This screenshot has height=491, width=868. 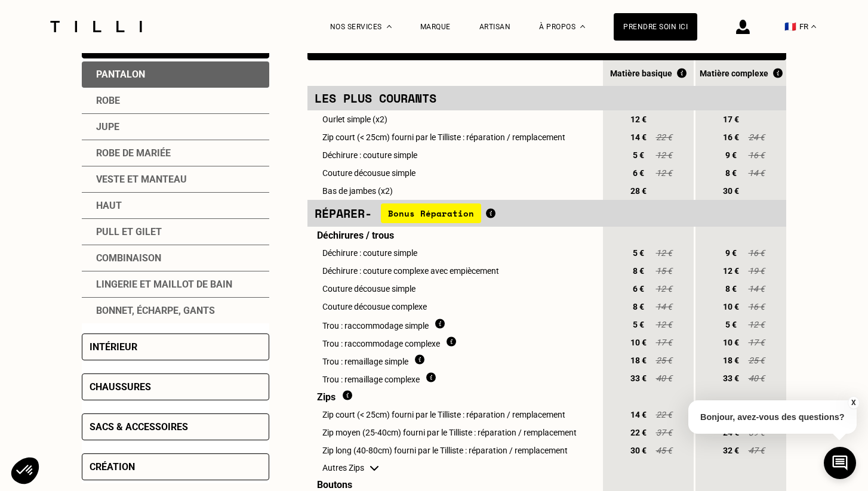 What do you see at coordinates (175, 180) in the screenshot?
I see `div: Veste et manteau` at bounding box center [175, 180].